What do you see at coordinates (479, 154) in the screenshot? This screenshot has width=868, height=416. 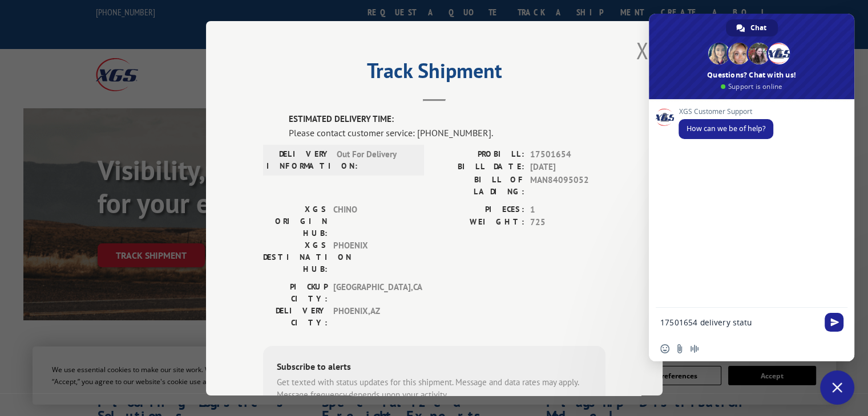 I see `label: PROBILL:` at bounding box center [479, 154].